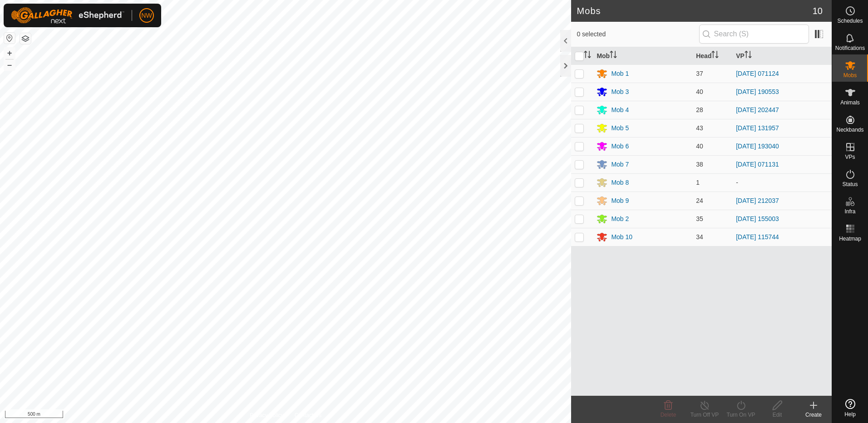  I want to click on div: Mob 5, so click(620, 128).